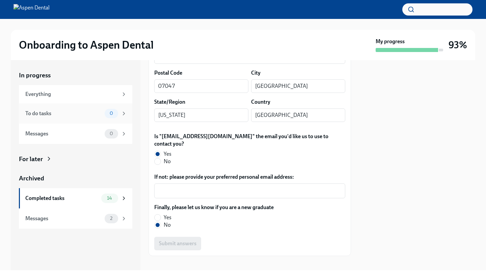 The height and width of the screenshot is (277, 486). What do you see at coordinates (76, 178) in the screenshot?
I see `a: Archived` at bounding box center [76, 178].